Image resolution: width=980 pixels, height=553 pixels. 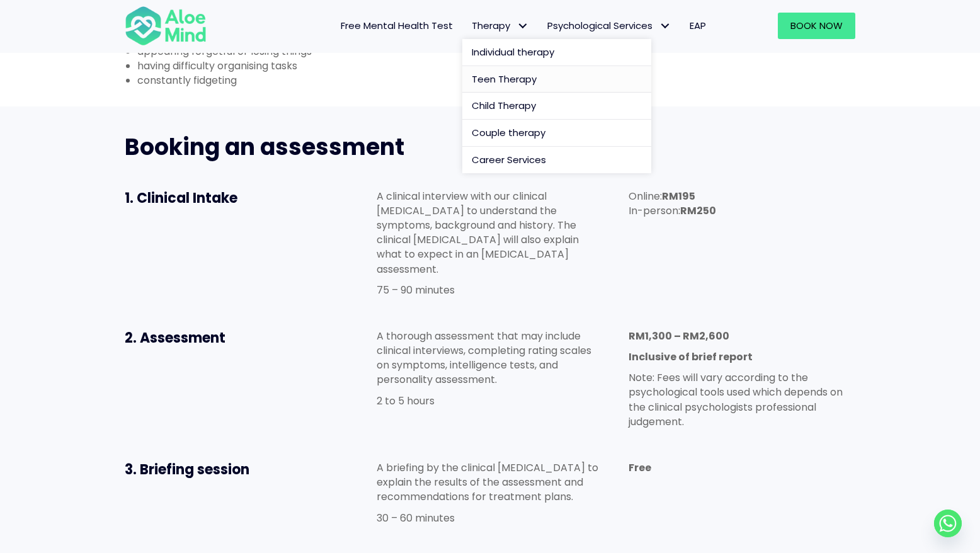 I want to click on span: Individual therapy, so click(x=512, y=52).